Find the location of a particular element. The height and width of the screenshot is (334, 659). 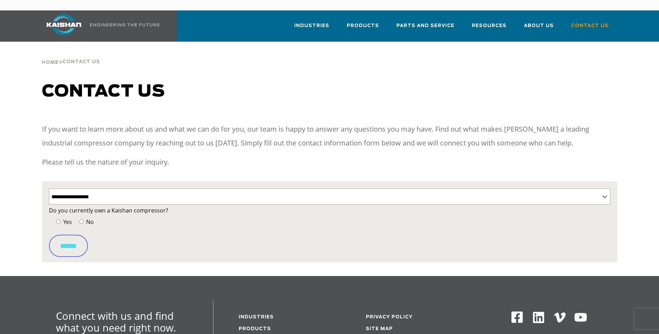

a: Home is located at coordinates (50, 62).